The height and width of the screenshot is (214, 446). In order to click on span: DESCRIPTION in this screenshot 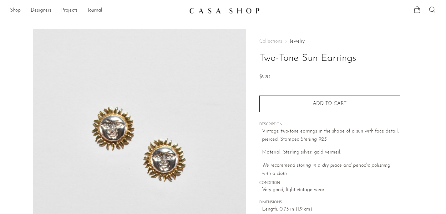, I will do `click(330, 125)`.